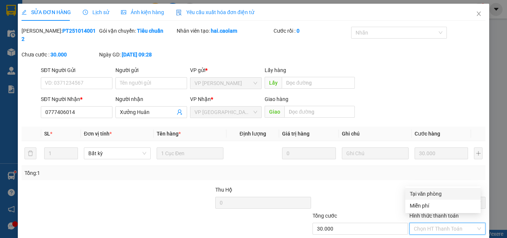  Describe the element at coordinates (46, 12) in the screenshot. I see `span: SỬA ĐƠN HÀNG` at that location.